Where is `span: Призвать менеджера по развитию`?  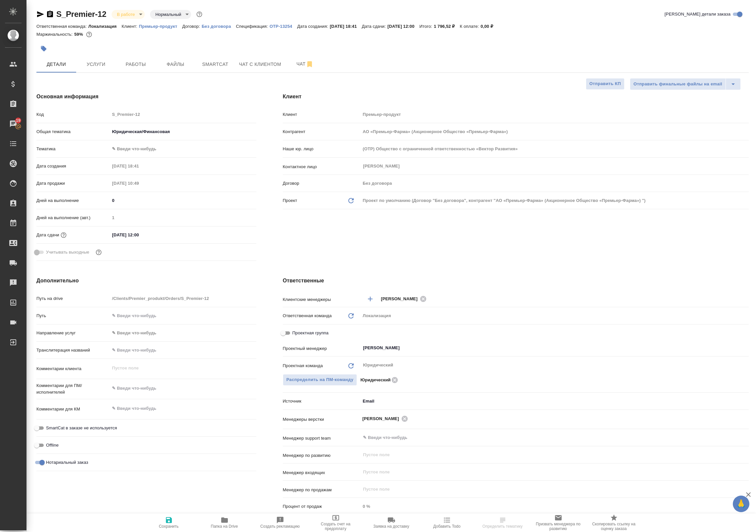
span: Призвать менеджера по развитию is located at coordinates (558, 527).